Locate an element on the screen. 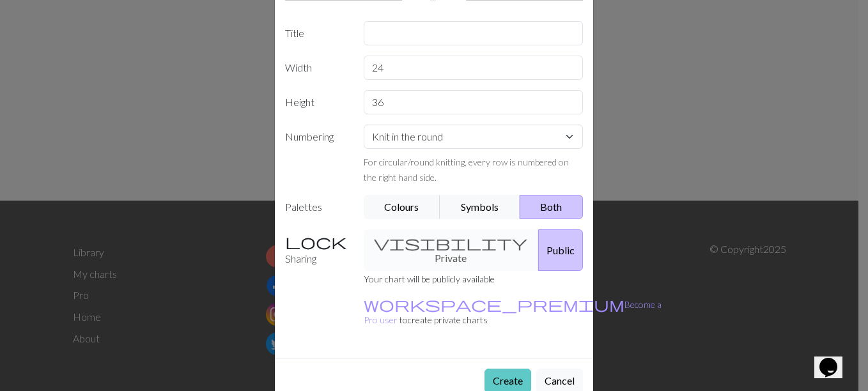 The image size is (868, 391). small: Your chart will be publicly available is located at coordinates (429, 279).